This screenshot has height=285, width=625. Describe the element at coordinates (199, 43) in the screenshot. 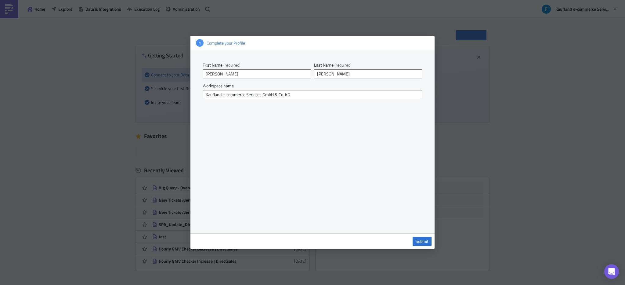

I see `div: 1` at that location.